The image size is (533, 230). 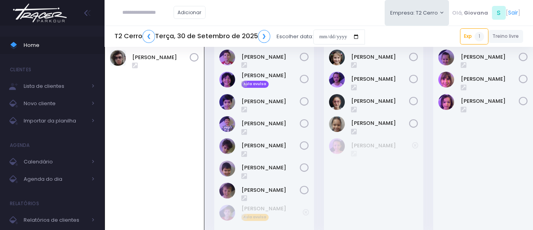 I want to click on img: Manuela Kowalesky Cardoso, so click(x=446, y=80).